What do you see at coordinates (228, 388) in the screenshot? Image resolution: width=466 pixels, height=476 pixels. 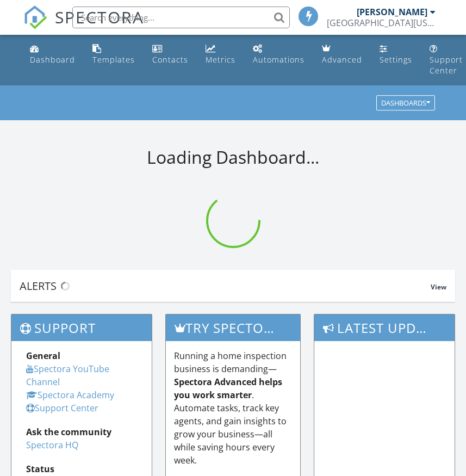 I see `strong: Spectora Advanced helps you work smarter` at bounding box center [228, 388].